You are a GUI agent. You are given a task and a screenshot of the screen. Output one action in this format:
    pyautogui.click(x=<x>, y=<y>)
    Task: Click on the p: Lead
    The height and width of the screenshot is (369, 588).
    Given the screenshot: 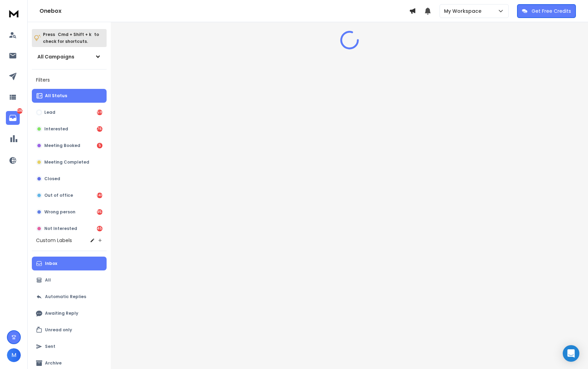 What is the action you would take?
    pyautogui.click(x=50, y=112)
    